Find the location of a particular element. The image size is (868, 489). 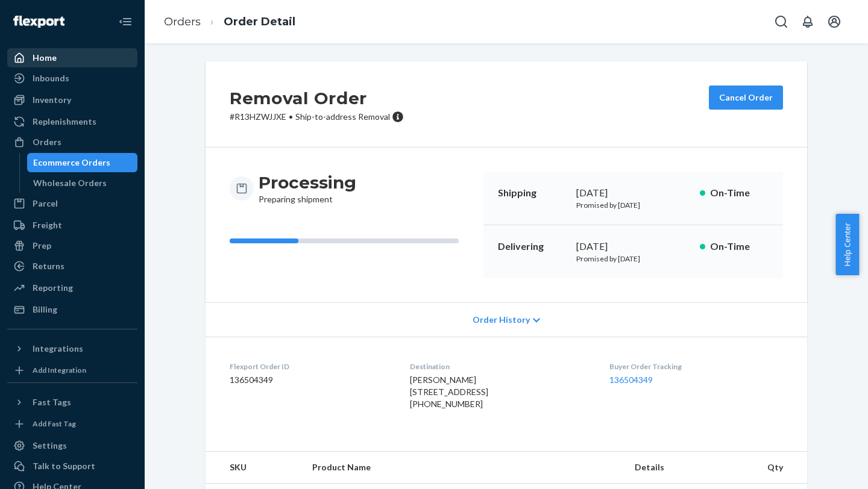

p: Shipping is located at coordinates (532, 193).